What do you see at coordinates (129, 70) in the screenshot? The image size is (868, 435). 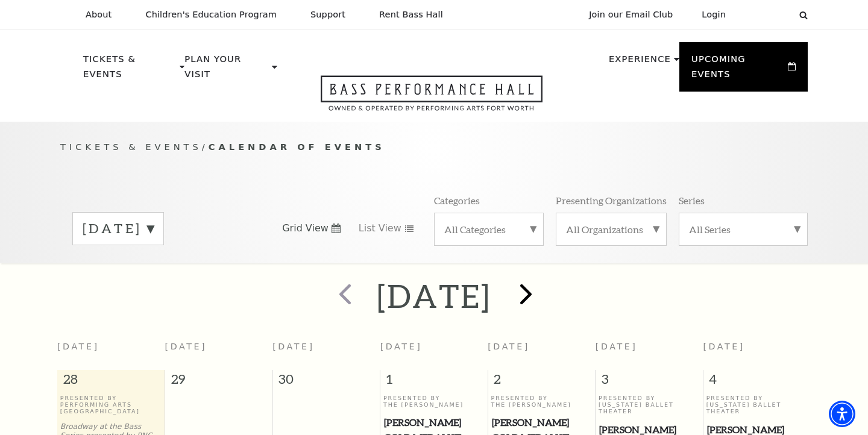 I see `p: Tickets & Events` at bounding box center [129, 70].